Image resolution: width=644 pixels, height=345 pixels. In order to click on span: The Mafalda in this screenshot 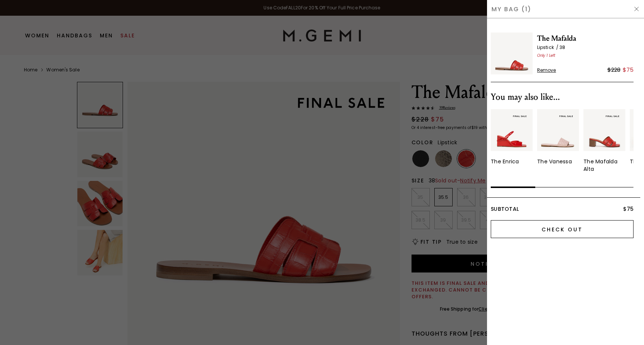, I will do `click(585, 39)`.